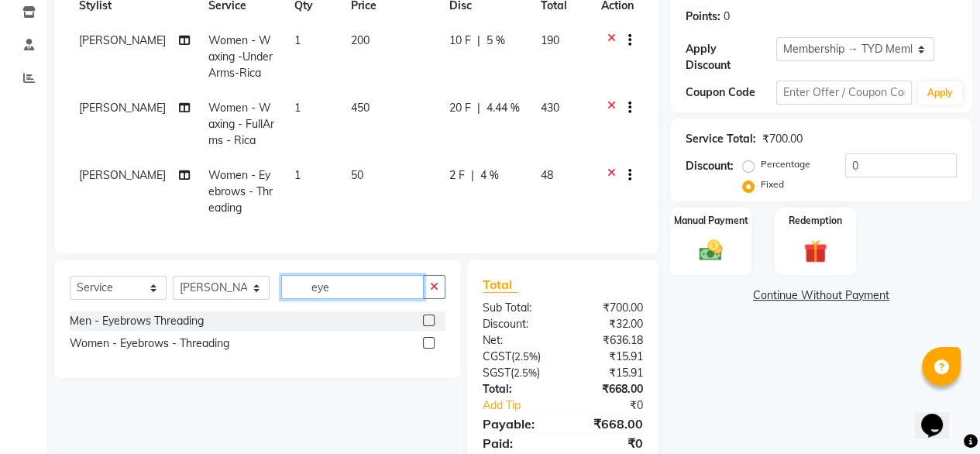  I want to click on div: 0, so click(727, 17).